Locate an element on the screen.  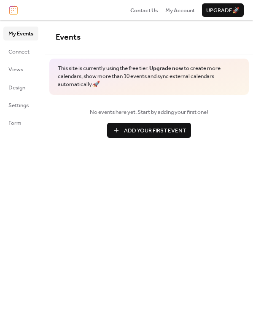
a: Add Your First Event is located at coordinates (149, 130).